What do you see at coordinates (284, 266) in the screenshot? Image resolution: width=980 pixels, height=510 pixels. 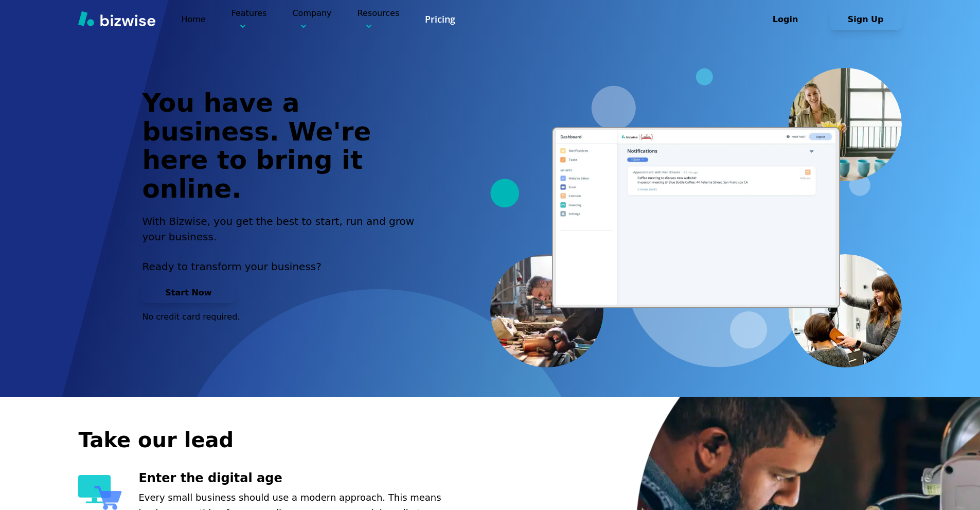 I see `p: Ready to transform your business?` at bounding box center [284, 266].